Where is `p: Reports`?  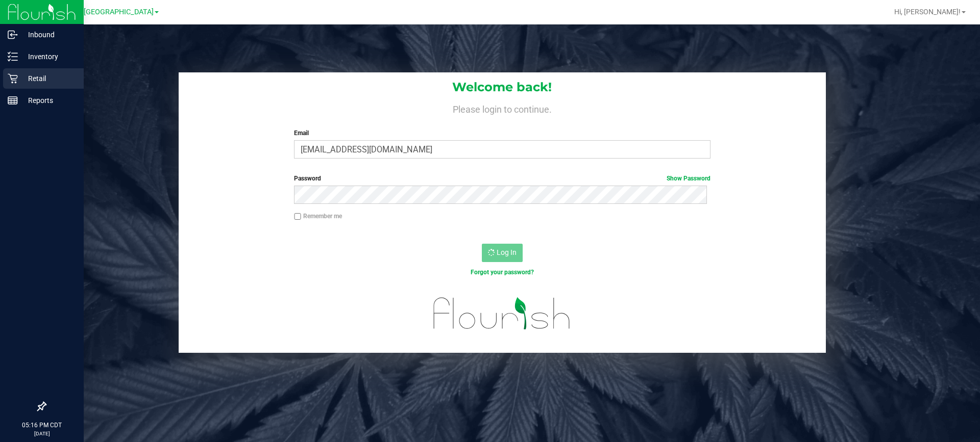 p: Reports is located at coordinates (48, 101).